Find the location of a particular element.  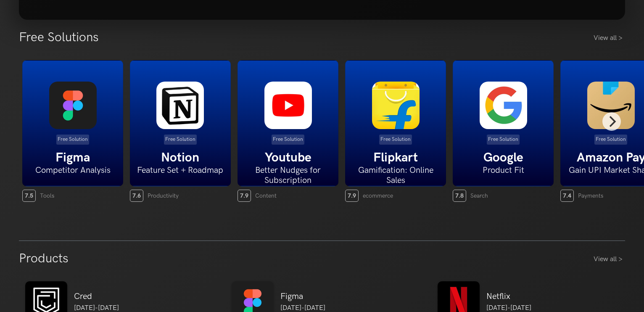

h6: Product Fit is located at coordinates (503, 170).